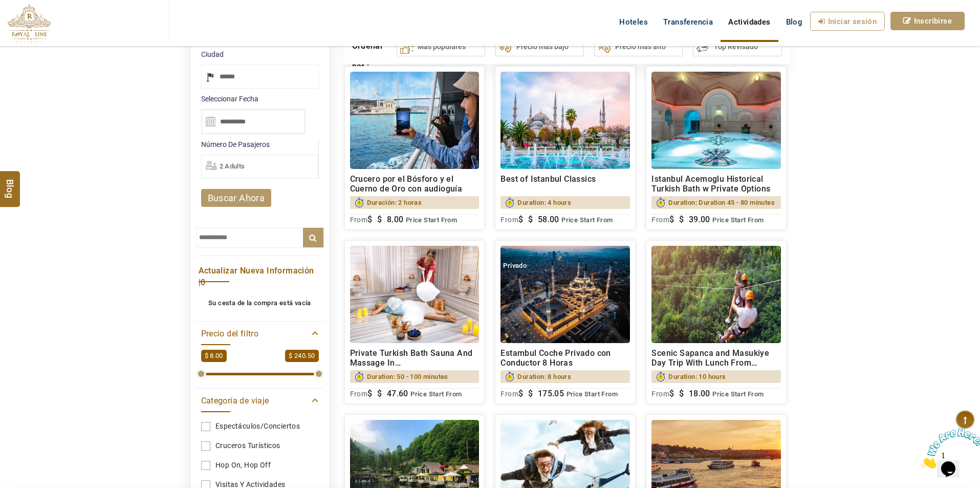 This screenshot has width=980, height=488. Describe the element at coordinates (633, 22) in the screenshot. I see `a: Hoteles` at that location.